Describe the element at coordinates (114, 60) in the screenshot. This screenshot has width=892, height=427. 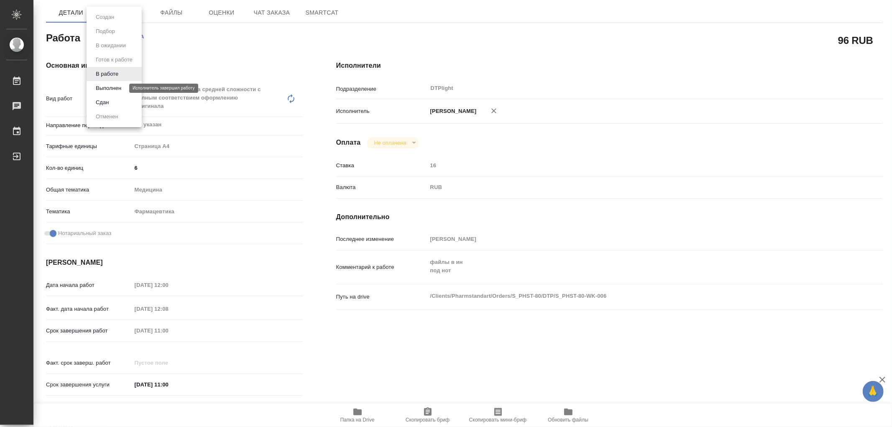
I see `button: Готов к работе` at that location.